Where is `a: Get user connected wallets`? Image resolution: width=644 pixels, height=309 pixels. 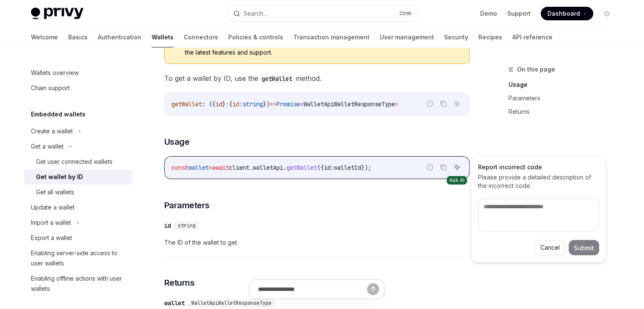
a: Get user connected wallets is located at coordinates (79, 162).